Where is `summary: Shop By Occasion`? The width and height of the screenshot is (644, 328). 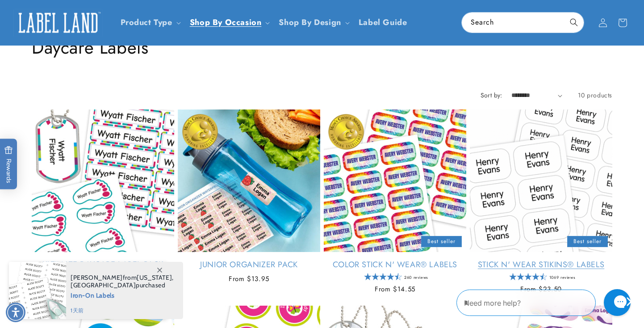 summary: Shop By Occasion is located at coordinates (229, 23).